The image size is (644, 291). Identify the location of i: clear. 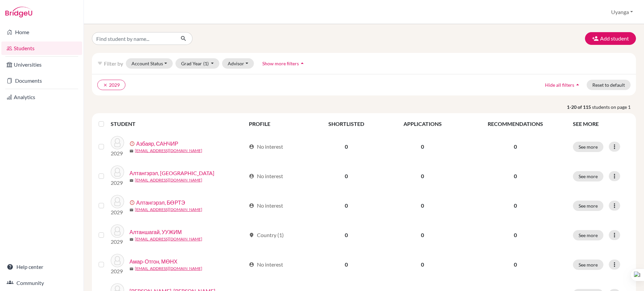
(105, 85).